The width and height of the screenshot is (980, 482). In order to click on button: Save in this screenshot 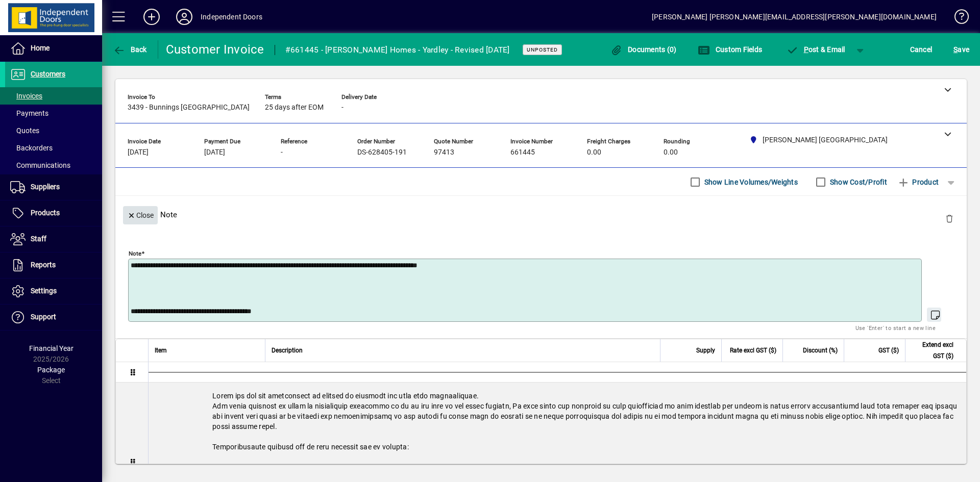, I will do `click(961, 50)`.